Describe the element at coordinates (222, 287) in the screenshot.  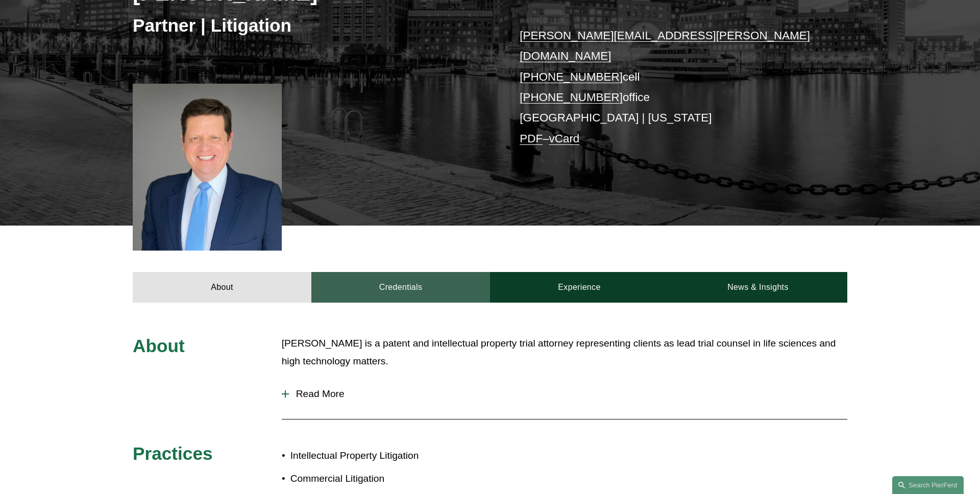
I see `a: About` at that location.